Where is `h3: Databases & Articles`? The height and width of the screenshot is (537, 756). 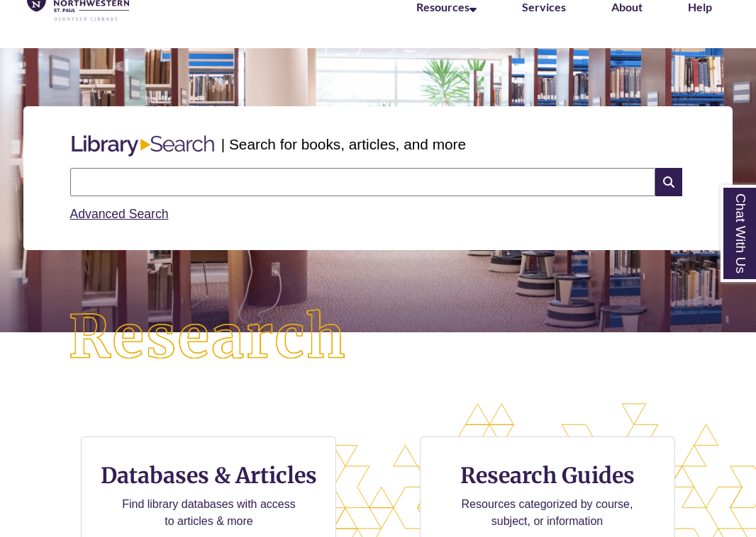
h3: Databases & Articles is located at coordinates (209, 475).